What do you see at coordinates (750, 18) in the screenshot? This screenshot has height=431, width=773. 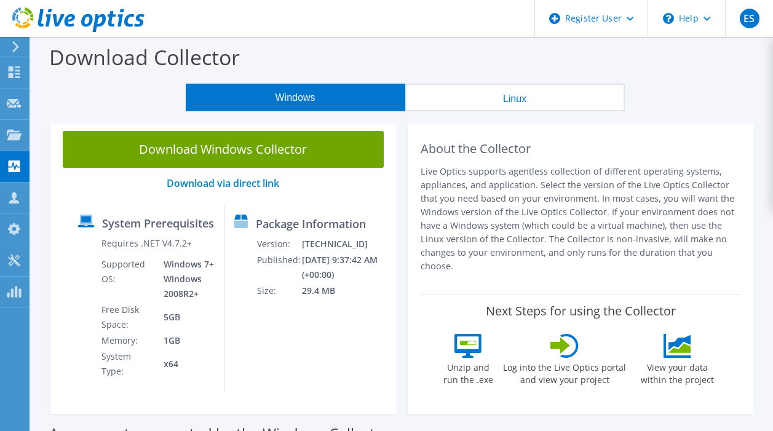 I see `span: ES` at bounding box center [750, 18].